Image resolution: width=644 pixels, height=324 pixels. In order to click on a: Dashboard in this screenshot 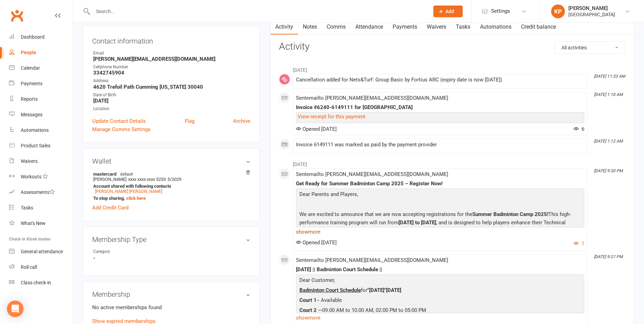, I will do `click(41, 37)`.